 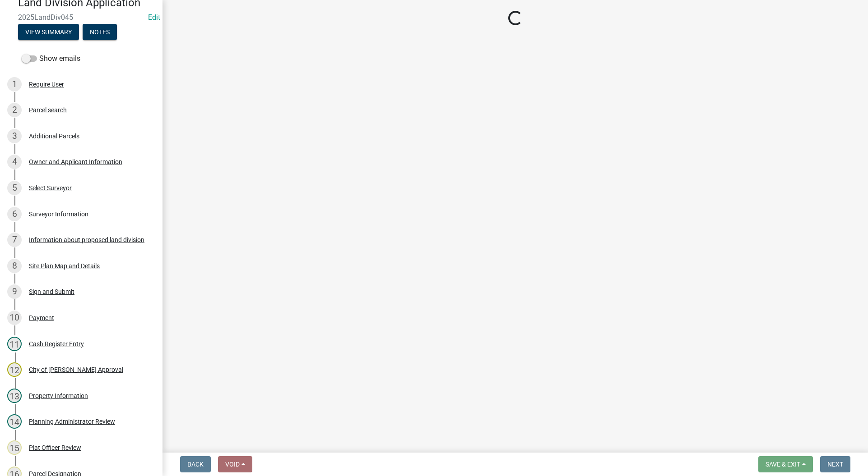 I want to click on div: Parcel search, so click(x=48, y=110).